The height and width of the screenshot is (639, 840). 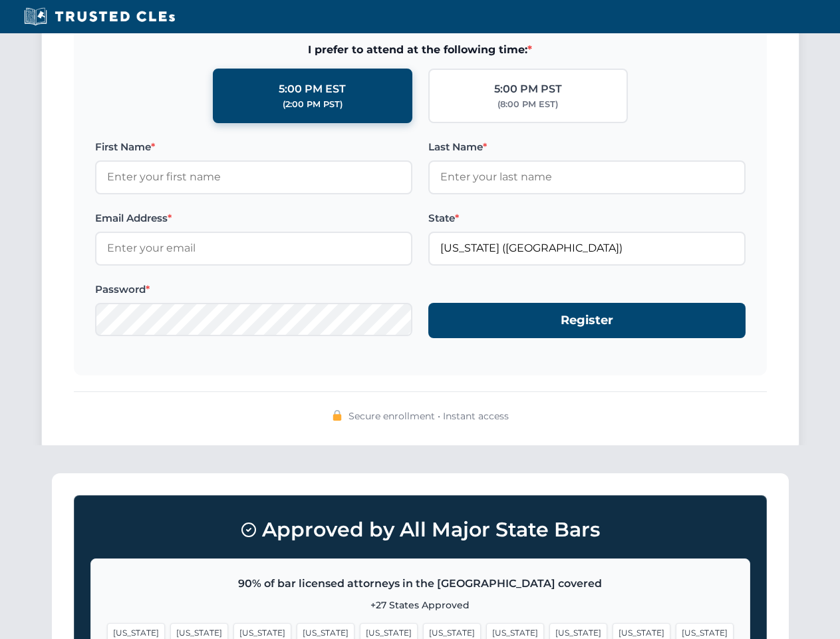 What do you see at coordinates (528, 89) in the screenshot?
I see `div: 5:00 PM PST` at bounding box center [528, 89].